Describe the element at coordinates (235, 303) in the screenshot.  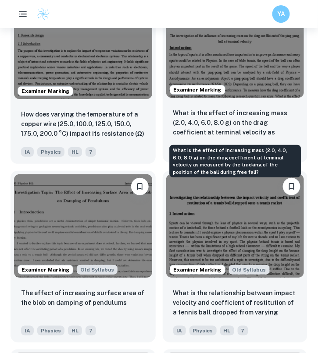
I see `p: What is the relationship between impact velocity and coefficient of restitution of a tennis ball ...` at that location.